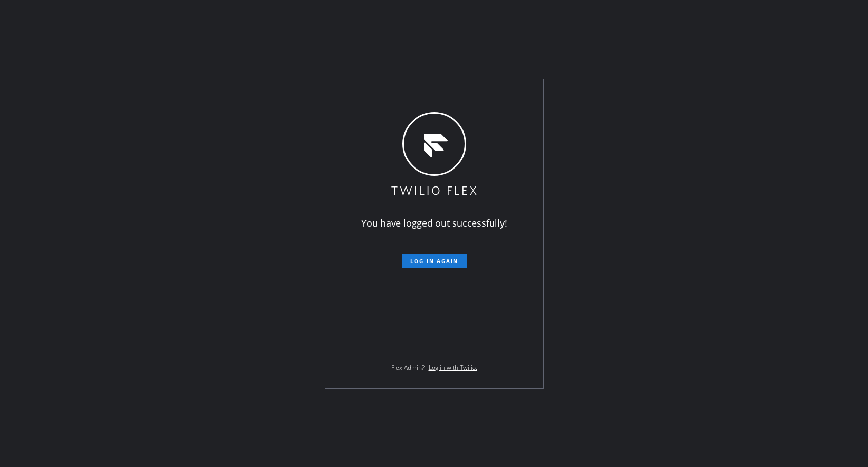 Image resolution: width=868 pixels, height=467 pixels. I want to click on span: Log in again, so click(434, 261).